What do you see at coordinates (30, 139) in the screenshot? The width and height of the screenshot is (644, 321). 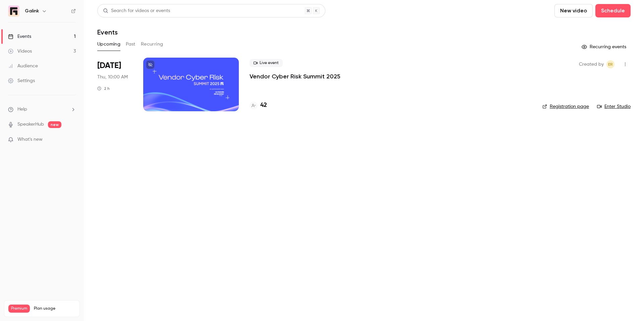 I see `span: What's new` at bounding box center [30, 139].